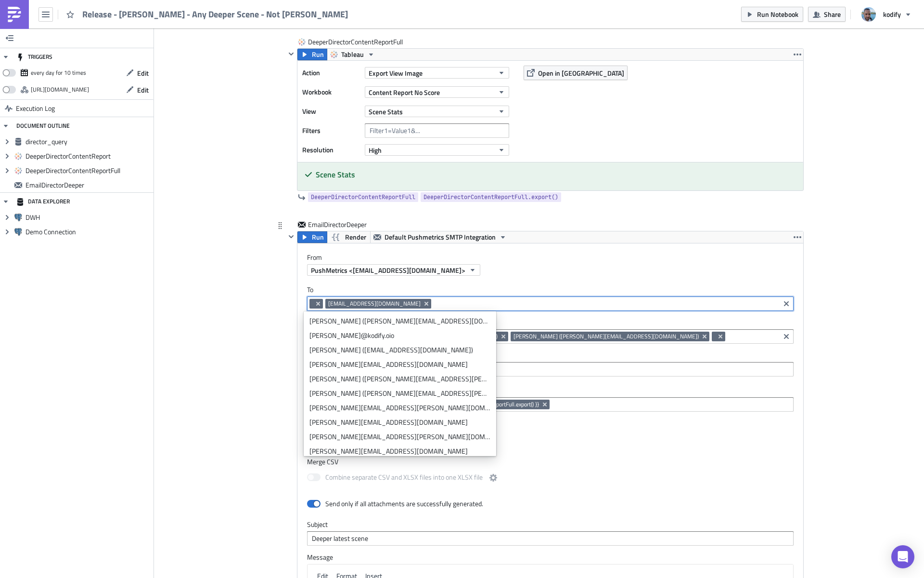 This screenshot has width=924, height=578. I want to click on div: Below is a an explanation of what each metric measures and how to interpret the data:, so click(243, 24).